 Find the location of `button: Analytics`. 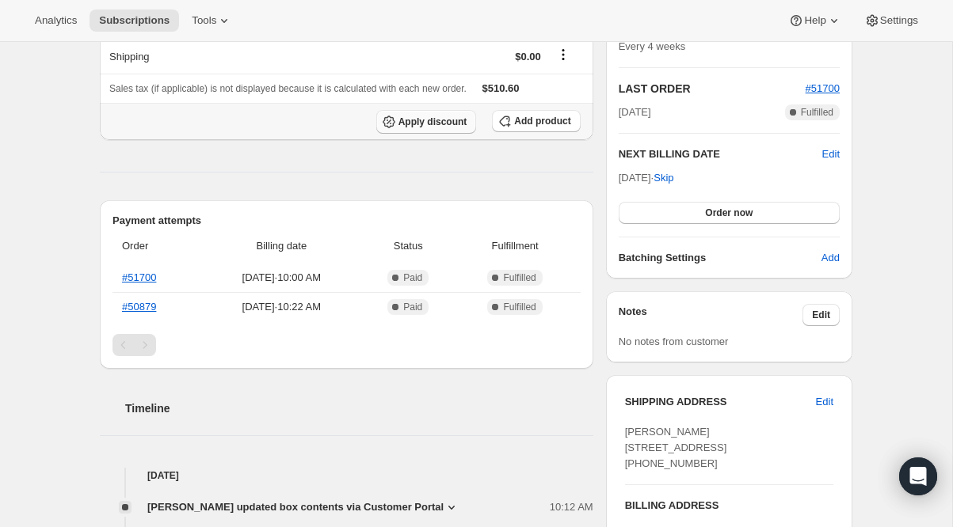

button: Analytics is located at coordinates (55, 21).